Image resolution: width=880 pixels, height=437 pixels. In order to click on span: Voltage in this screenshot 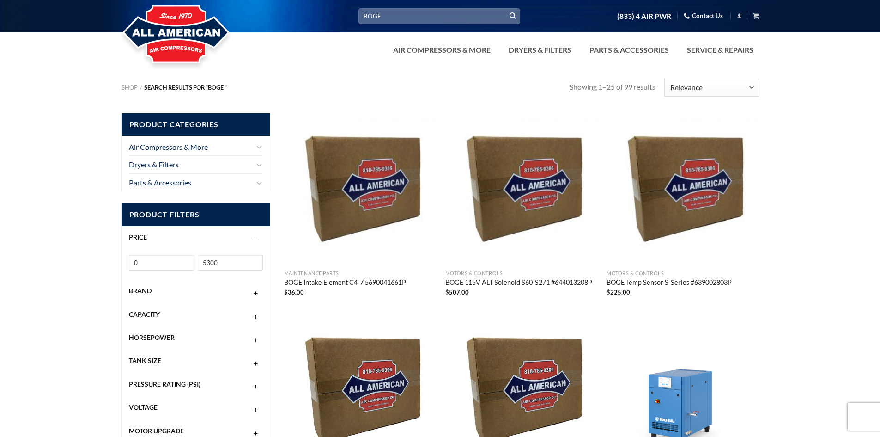, I will do `click(143, 407)`.